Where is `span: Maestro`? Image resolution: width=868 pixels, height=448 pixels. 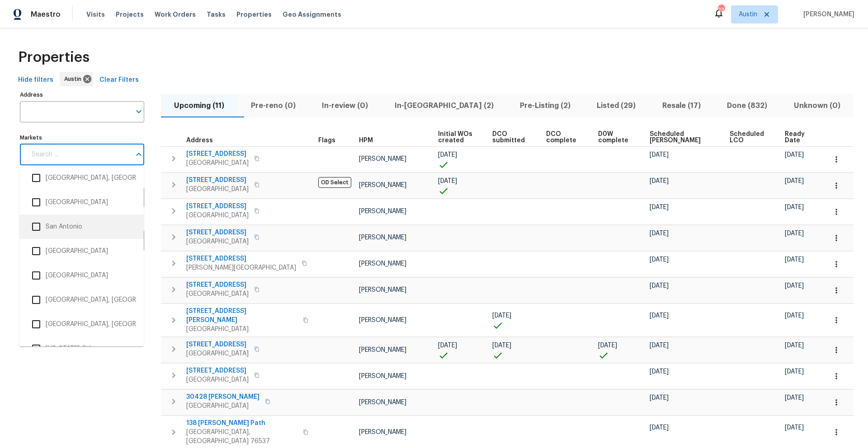 span: Maestro is located at coordinates (45, 15).